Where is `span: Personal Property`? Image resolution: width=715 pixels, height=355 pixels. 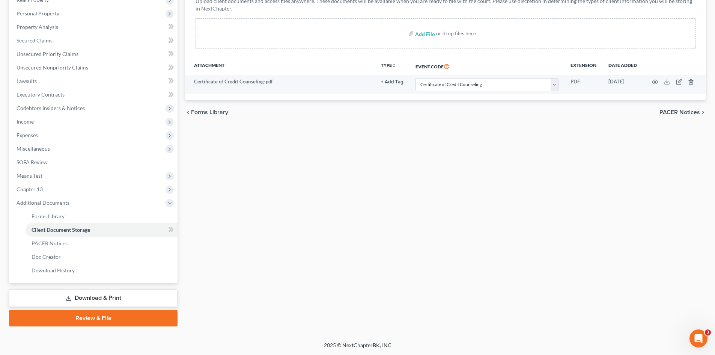 span: Personal Property is located at coordinates (38, 13).